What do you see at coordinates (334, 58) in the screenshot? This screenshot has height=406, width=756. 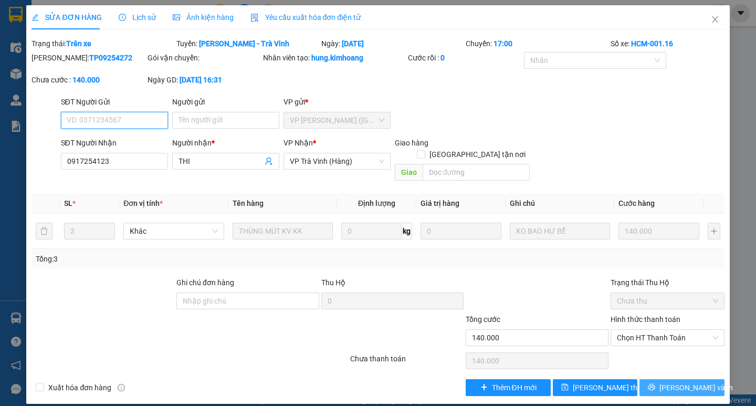 I see `div: Nhân viên tạo:` at bounding box center [334, 58].